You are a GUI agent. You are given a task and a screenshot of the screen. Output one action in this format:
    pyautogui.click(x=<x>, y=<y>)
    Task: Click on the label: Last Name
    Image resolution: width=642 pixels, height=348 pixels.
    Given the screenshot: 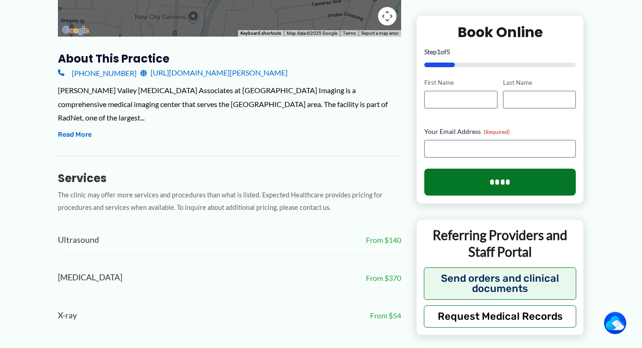 What is the action you would take?
    pyautogui.click(x=540, y=83)
    